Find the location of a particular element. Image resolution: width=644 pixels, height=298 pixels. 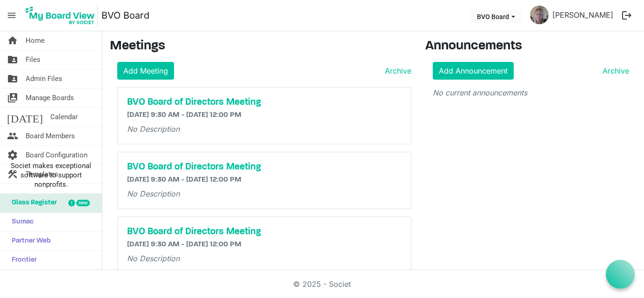

span: switch_account is located at coordinates (13, 98).